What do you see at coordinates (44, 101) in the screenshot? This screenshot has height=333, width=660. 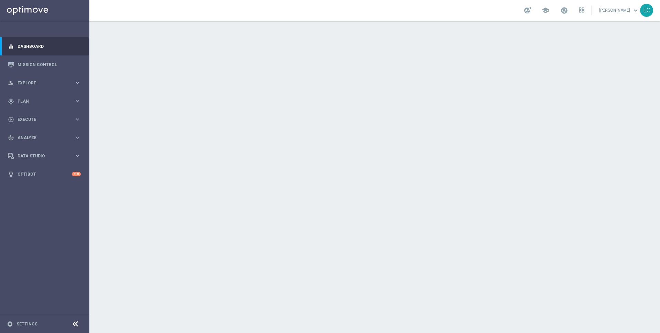 I see `div: gps_fixed Plan keyboard_arrow_right` at bounding box center [44, 101].